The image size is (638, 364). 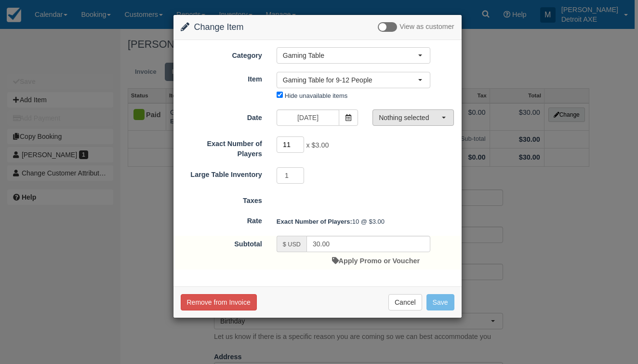 What do you see at coordinates (406, 302) in the screenshot?
I see `button: Cancel` at bounding box center [406, 302].